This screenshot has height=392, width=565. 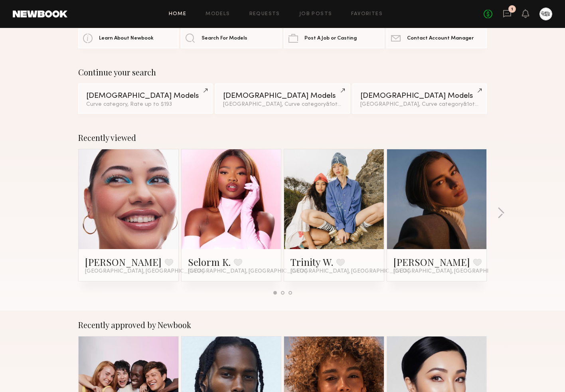 What do you see at coordinates (231, 38) in the screenshot?
I see `a: Search For Models` at bounding box center [231, 38].